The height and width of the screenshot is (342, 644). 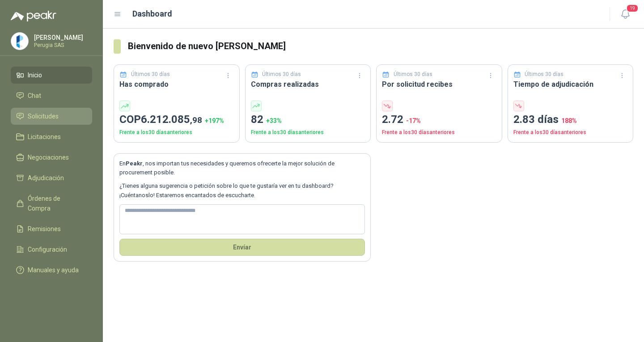 What do you see at coordinates (571, 120) in the screenshot?
I see `p: 2.83 días` at bounding box center [571, 120].